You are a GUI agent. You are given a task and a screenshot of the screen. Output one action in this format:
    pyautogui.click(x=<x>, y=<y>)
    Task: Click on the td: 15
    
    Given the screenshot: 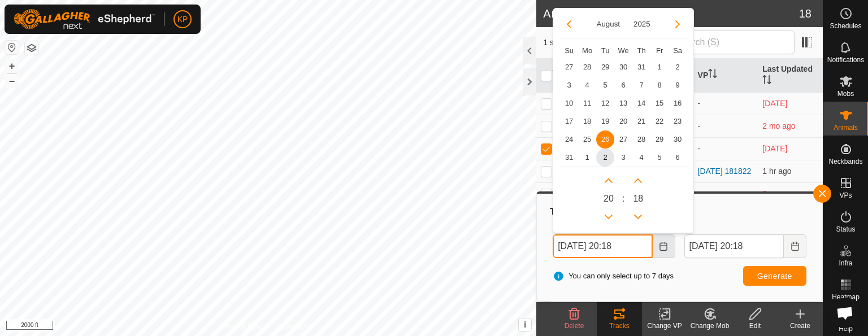 What is the action you would take?
    pyautogui.click(x=659, y=103)
    